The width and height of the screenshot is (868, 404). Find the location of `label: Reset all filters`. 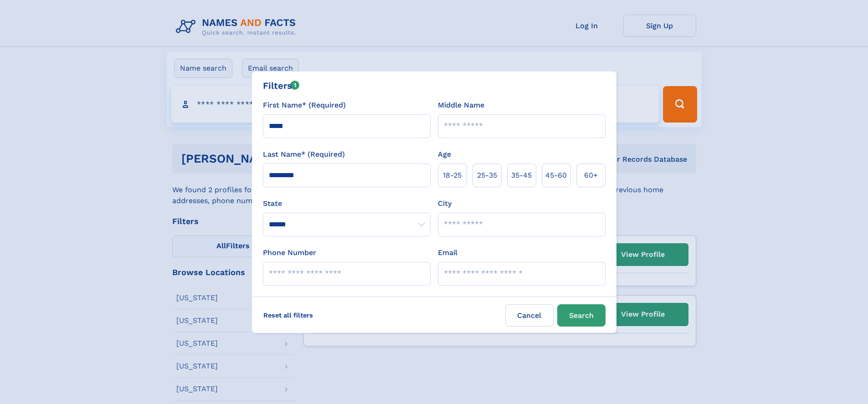

label: Reset all filters is located at coordinates (288, 316).